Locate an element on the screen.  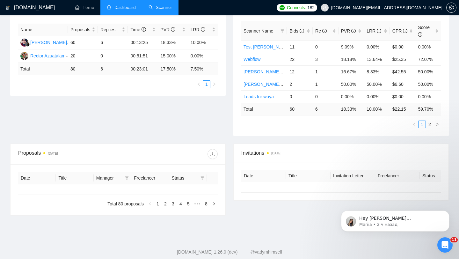
span: Bids is located at coordinates (297, 31).